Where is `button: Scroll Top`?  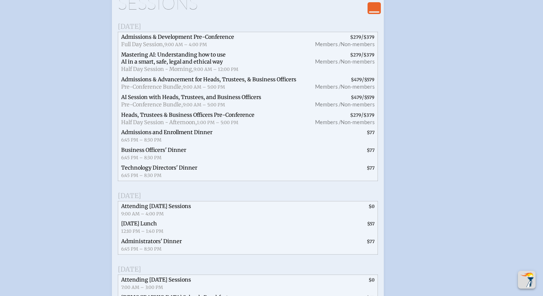 button: Scroll Top is located at coordinates (527, 280).